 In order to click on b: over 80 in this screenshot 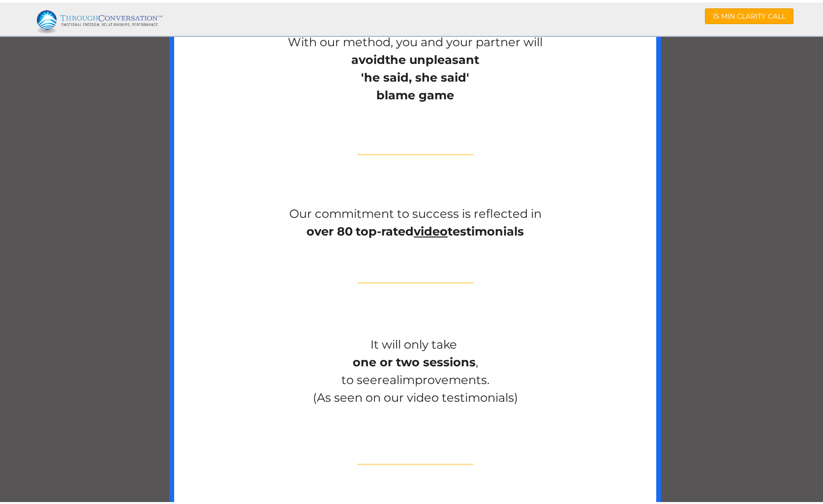, I will do `click(330, 229)`.